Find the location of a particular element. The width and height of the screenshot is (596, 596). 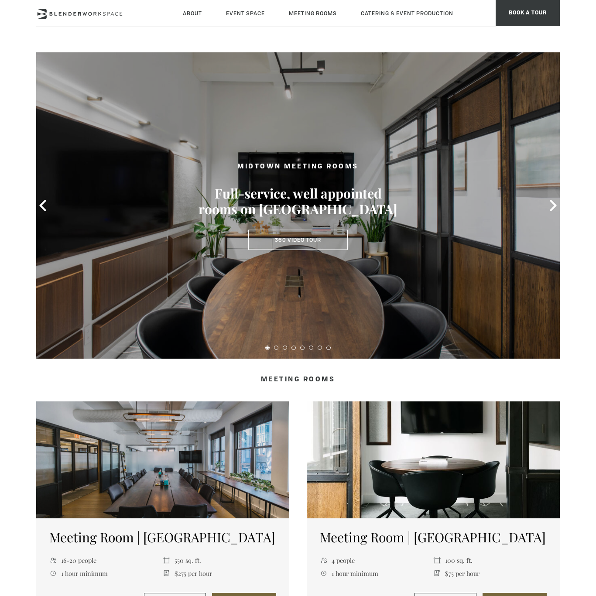

li: 16-20 people is located at coordinates (106, 560).